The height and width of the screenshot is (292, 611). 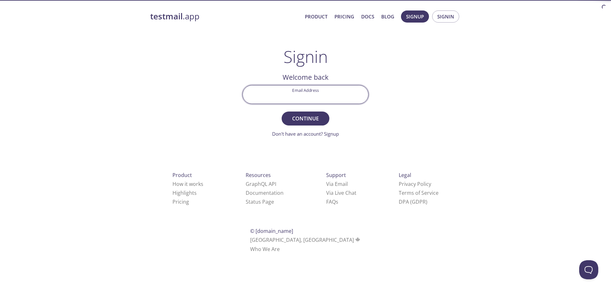 What do you see at coordinates (337, 184) in the screenshot?
I see `a: Via Email` at bounding box center [337, 184].